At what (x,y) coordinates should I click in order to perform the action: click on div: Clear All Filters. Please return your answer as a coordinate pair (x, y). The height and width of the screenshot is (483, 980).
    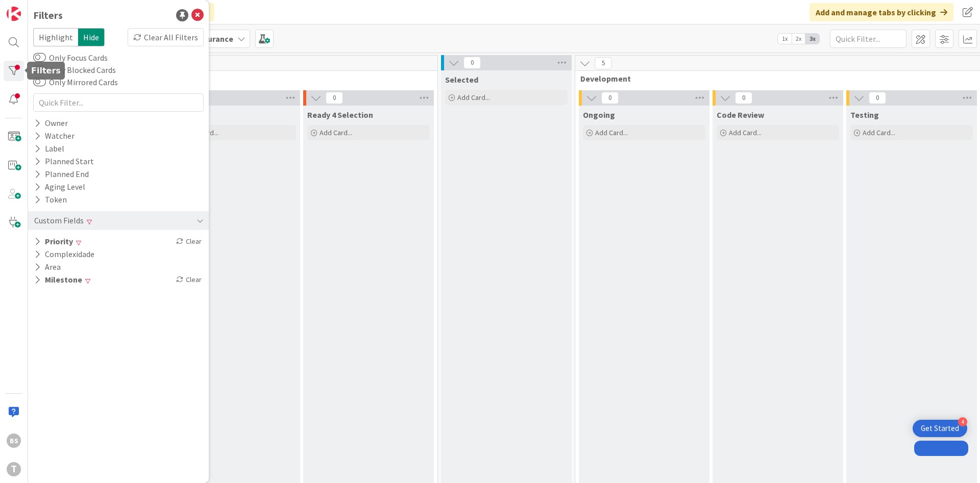
    Looking at the image, I should click on (166, 37).